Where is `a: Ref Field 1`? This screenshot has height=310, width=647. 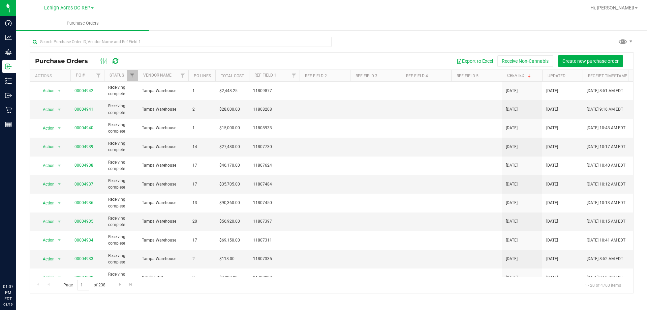
a: Ref Field 1 is located at coordinates (265, 75).